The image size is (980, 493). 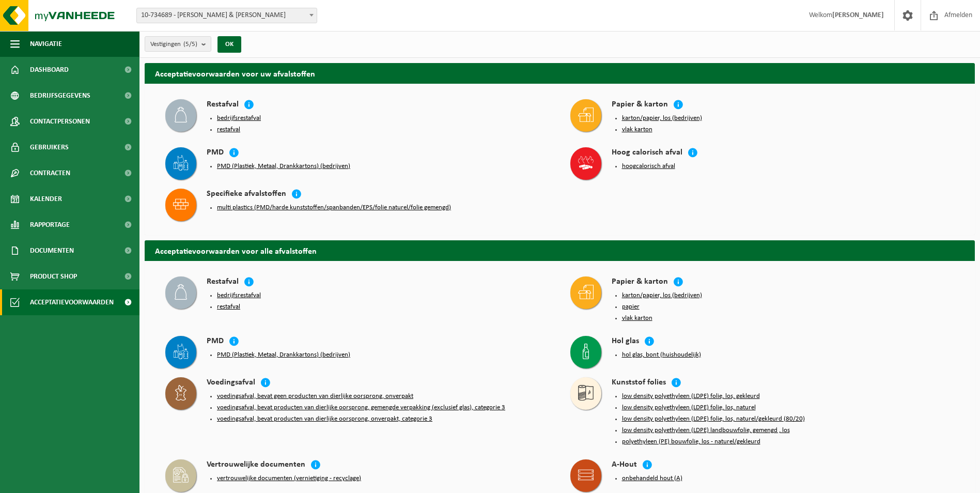 What do you see at coordinates (229, 45) in the screenshot?
I see `button: OK` at bounding box center [229, 45].